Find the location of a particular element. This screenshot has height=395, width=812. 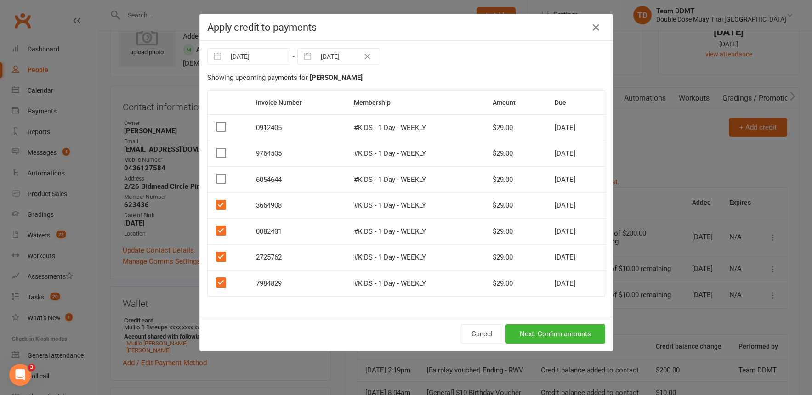

td: 2725762 is located at coordinates (296, 257).